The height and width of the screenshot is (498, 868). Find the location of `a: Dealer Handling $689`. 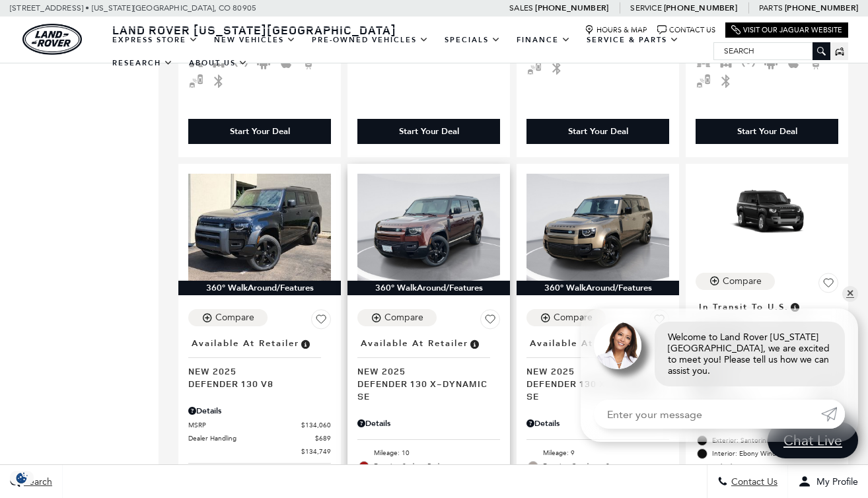

a: Dealer Handling $689 is located at coordinates (259, 438).